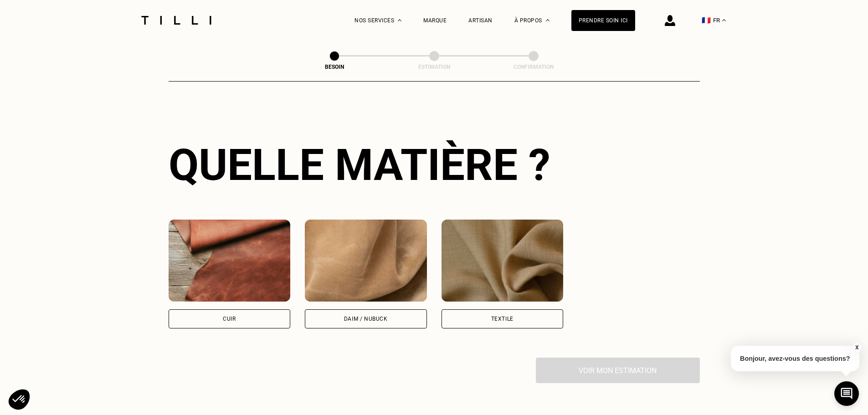 This screenshot has width=868, height=415. Describe the element at coordinates (795, 359) in the screenshot. I see `p: Bonjour, avez-vous des questions?` at that location.